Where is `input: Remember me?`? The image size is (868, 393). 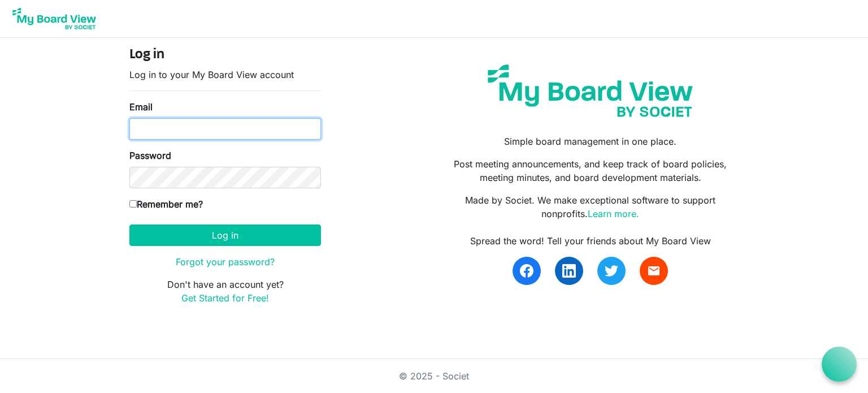 input: Remember me? is located at coordinates (133, 203).